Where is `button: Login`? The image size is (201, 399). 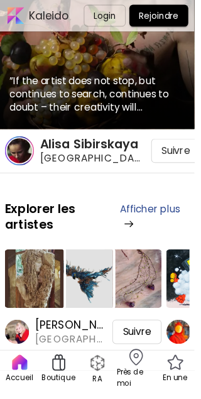
button: Login is located at coordinates (108, 16).